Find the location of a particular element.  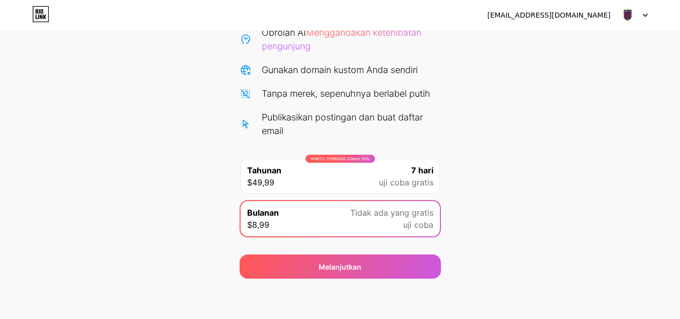

font: Gunakan domain kustom Anda sendiri is located at coordinates (340, 69).